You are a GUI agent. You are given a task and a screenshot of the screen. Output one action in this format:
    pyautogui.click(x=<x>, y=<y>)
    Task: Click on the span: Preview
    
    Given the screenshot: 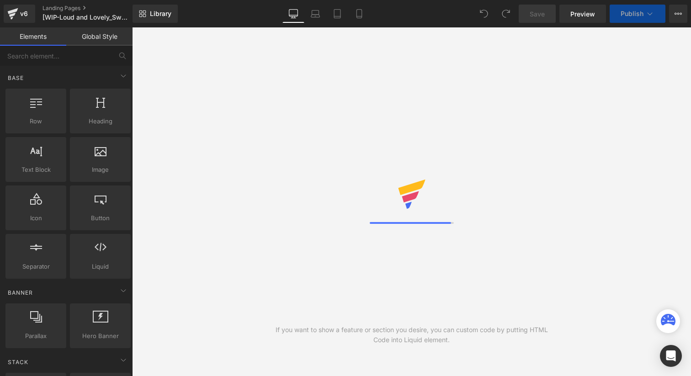 What is the action you would take?
    pyautogui.click(x=583, y=14)
    